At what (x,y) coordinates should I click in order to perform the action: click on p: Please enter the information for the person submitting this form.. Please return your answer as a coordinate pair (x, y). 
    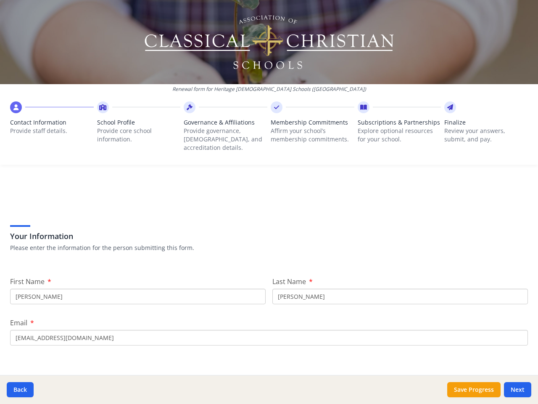
    Looking at the image, I should click on (269, 248).